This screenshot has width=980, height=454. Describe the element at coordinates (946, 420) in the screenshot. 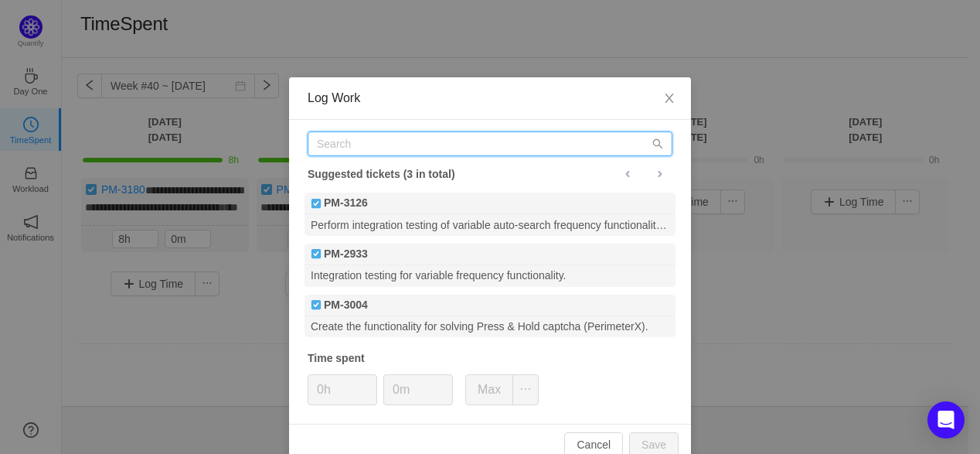

I see `div: Open Intercom Messenger` at that location.